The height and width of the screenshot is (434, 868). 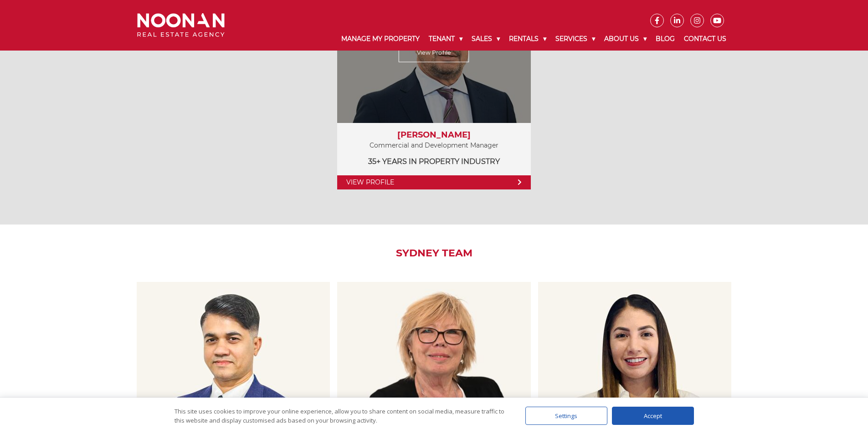 I want to click on a: About Us, so click(x=625, y=39).